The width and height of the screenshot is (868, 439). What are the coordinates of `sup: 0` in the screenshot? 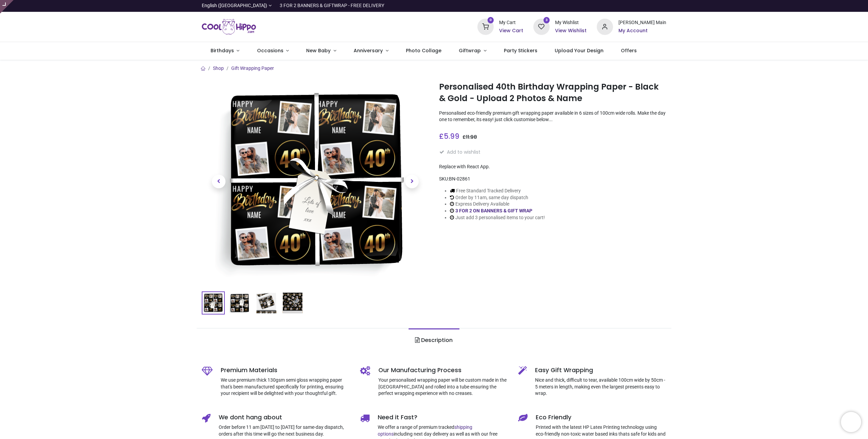 It's located at (490, 20).